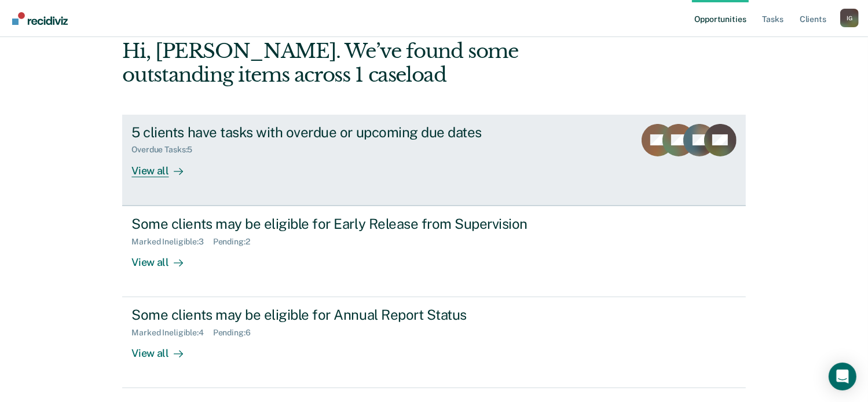  Describe the element at coordinates (236, 241) in the screenshot. I see `div: Pending : 2` at that location.